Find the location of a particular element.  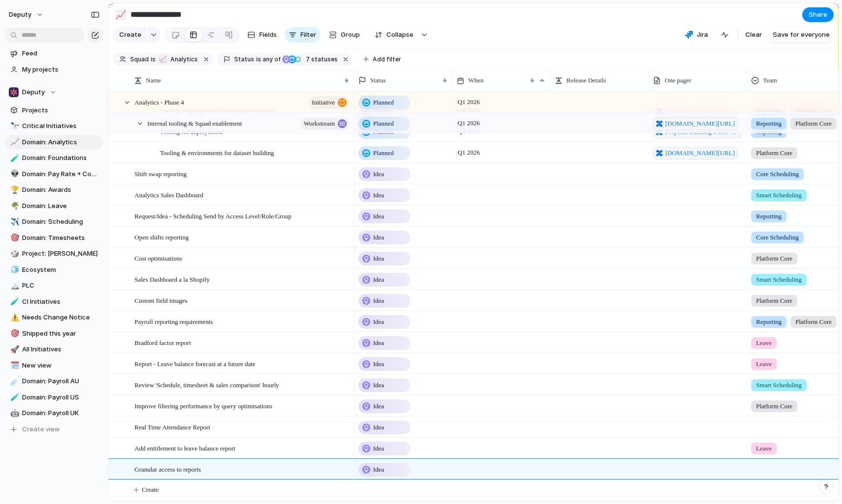

span: Filter is located at coordinates (308, 35).